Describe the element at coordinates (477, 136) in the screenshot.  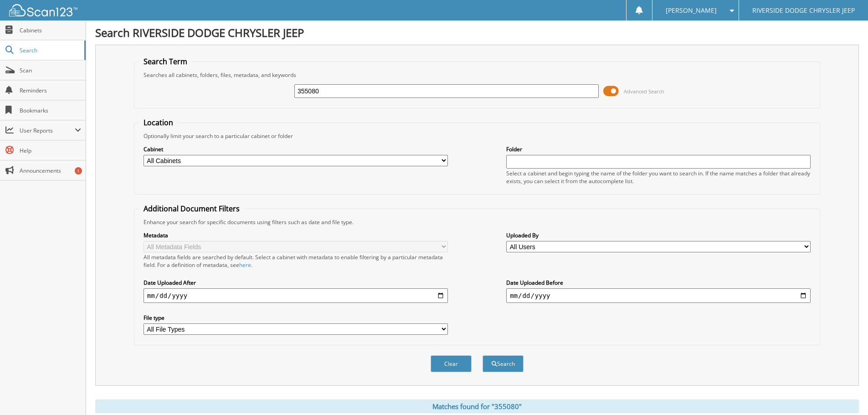
I see `div: Optionally limit your search to a particular cabinet or folder` at that location.